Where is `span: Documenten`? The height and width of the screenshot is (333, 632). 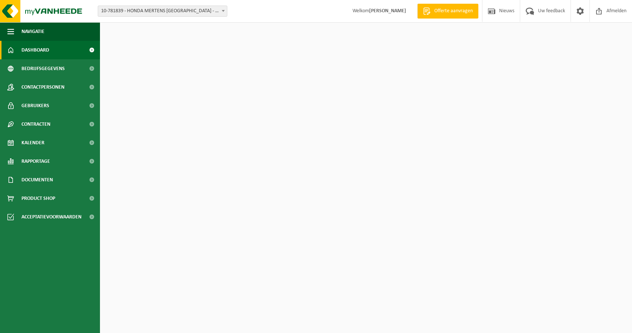
span: Documenten is located at coordinates (37, 180).